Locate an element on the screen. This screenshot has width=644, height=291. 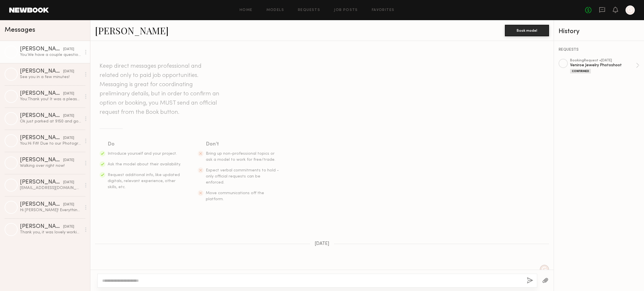
a: Requests is located at coordinates (309, 10).